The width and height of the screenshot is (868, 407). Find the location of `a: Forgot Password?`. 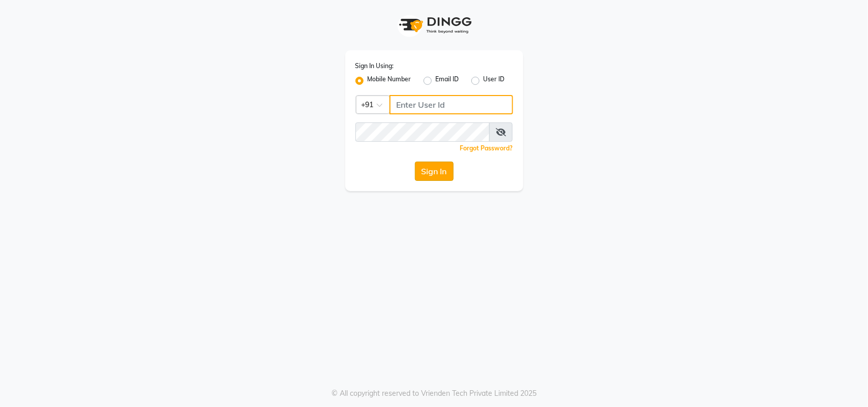

a: Forgot Password? is located at coordinates (487, 148).